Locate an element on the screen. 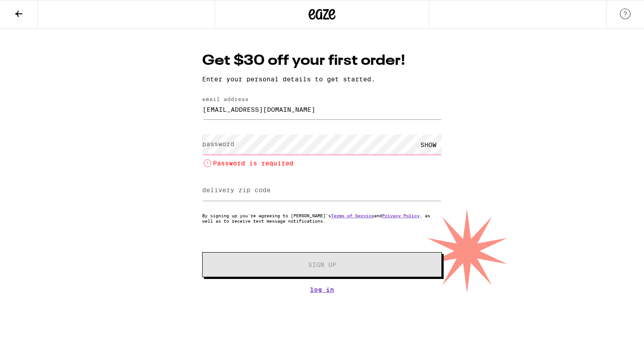 This screenshot has height=363, width=644. li: Password is required is located at coordinates (322, 163).